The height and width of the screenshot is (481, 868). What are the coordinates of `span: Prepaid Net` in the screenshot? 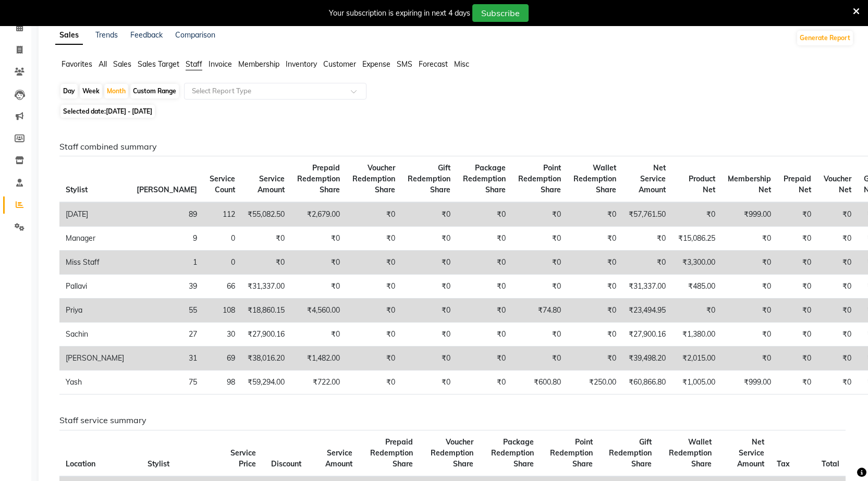 It's located at (797, 184).